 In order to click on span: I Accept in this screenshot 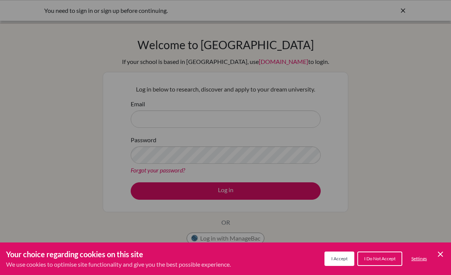, I will do `click(340, 258)`.